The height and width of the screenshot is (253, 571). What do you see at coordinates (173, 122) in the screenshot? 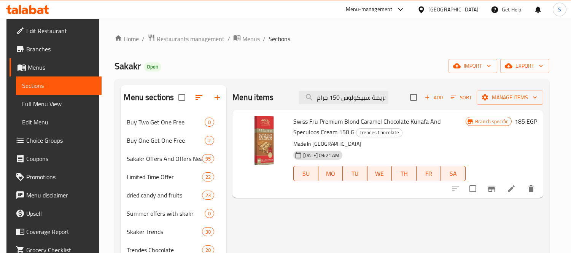
I see `div: Buy Two Get One Free0` at bounding box center [173, 122].